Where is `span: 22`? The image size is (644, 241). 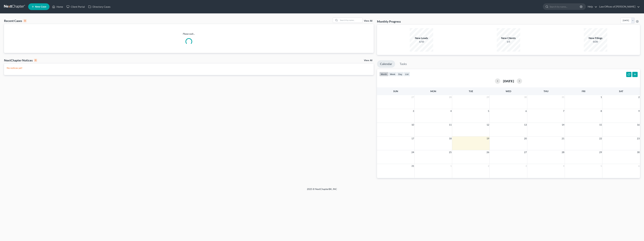
span: 22 is located at coordinates (600, 139).